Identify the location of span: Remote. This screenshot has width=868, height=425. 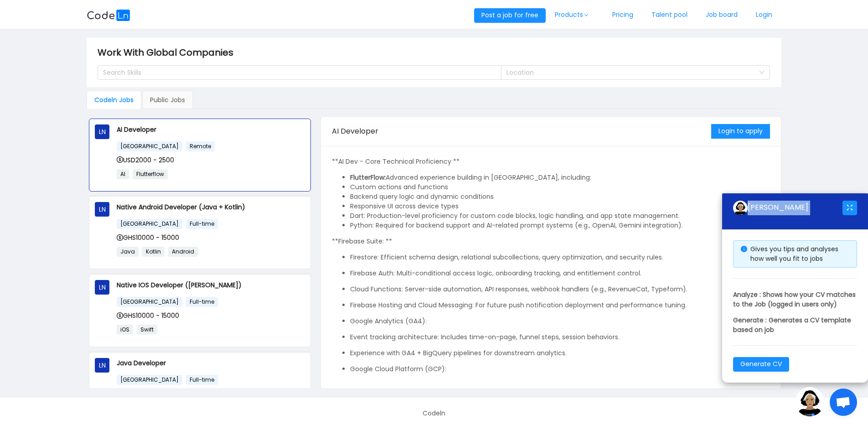
(200, 146).